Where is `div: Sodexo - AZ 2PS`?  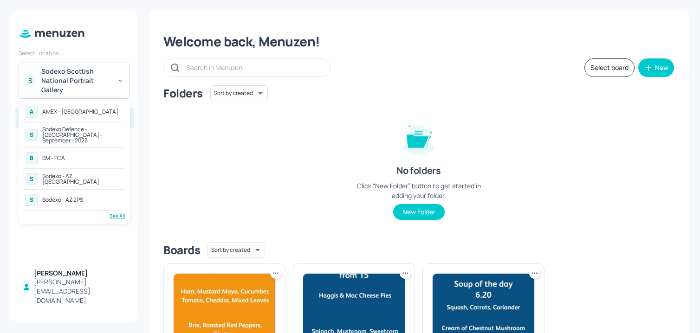
div: Sodexo - AZ 2PS is located at coordinates (63, 200).